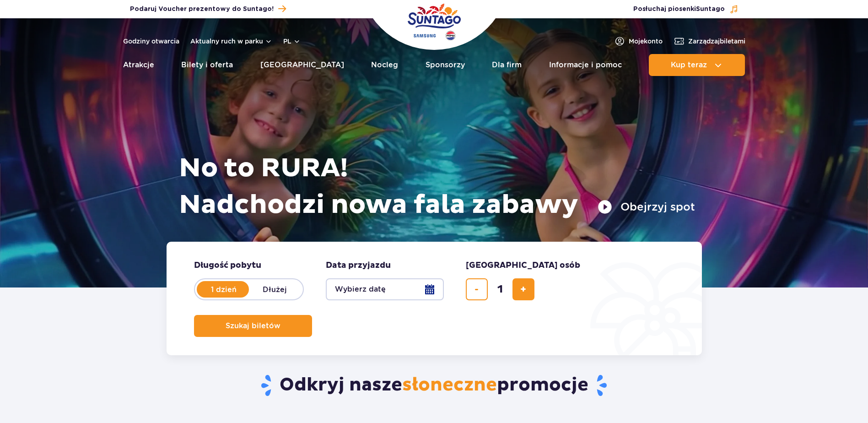 The height and width of the screenshot is (423, 868). I want to click on form: Planowanie wizyty w Park of Poland, so click(434, 299).